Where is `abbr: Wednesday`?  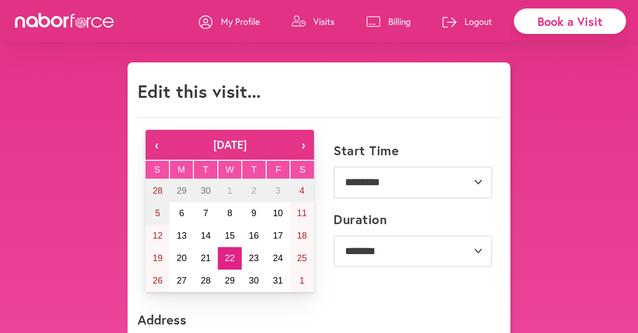
abbr: Wednesday is located at coordinates (230, 170).